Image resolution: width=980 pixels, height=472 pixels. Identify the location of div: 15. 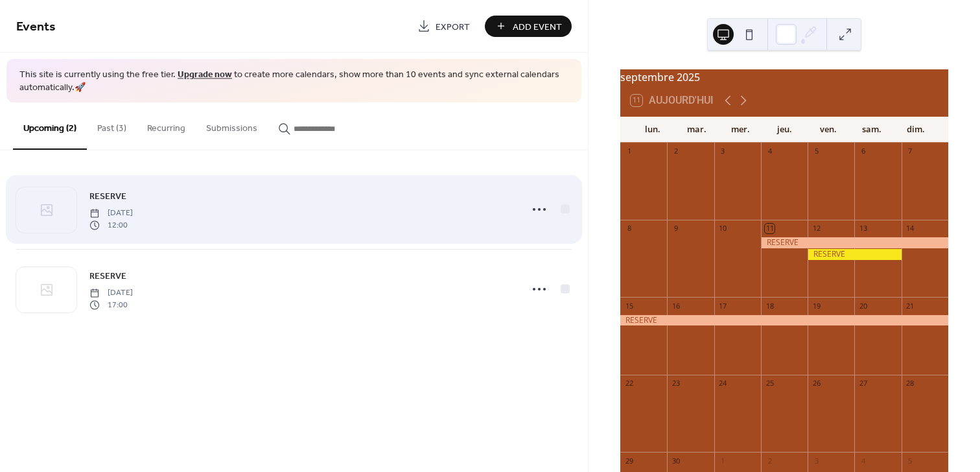
(629, 306).